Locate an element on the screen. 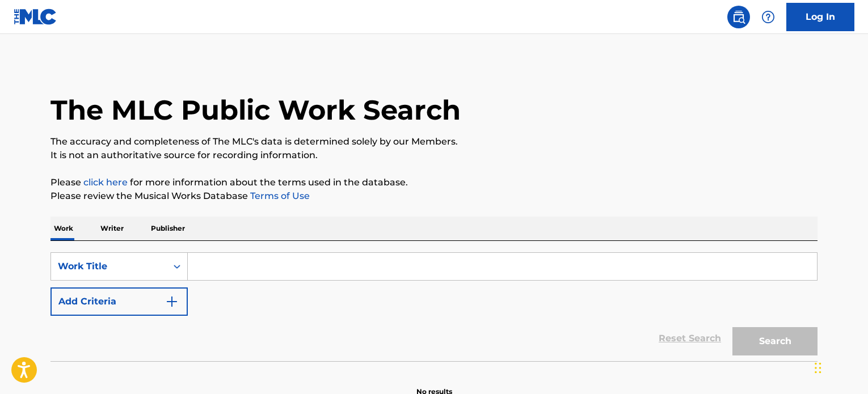  p: The accuracy and completeness of The MLC's data is determined solely by our Members. is located at coordinates (434, 142).